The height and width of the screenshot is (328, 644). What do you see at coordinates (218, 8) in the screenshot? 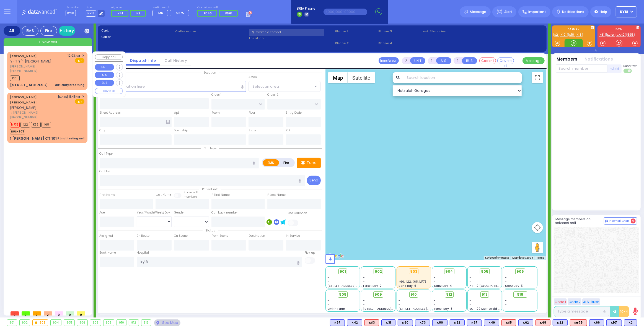
I see `label: Fire units on call` at bounding box center [218, 8].